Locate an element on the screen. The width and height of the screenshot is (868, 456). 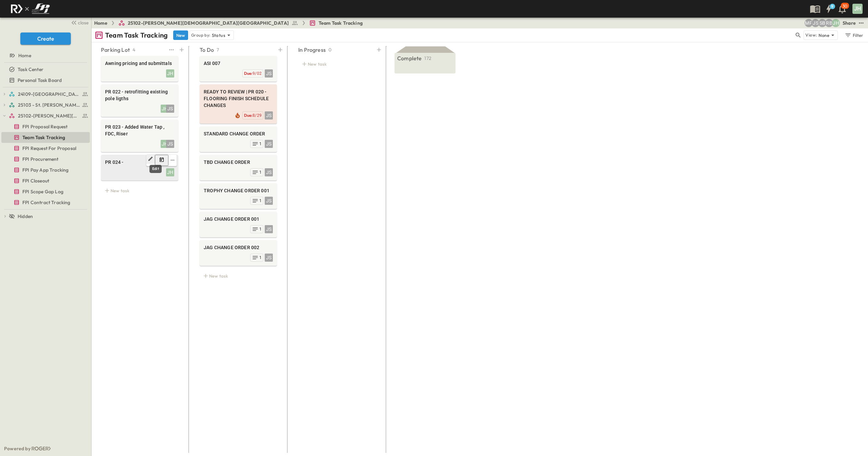
a: Task Center is located at coordinates (45, 70).